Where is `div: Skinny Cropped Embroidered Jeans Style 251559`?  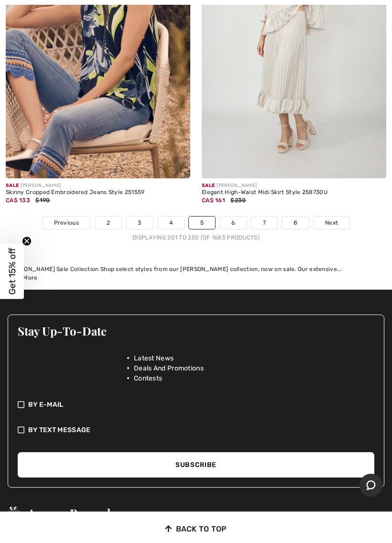 div: Skinny Cropped Embroidered Jeans Style 251559 is located at coordinates (98, 193).